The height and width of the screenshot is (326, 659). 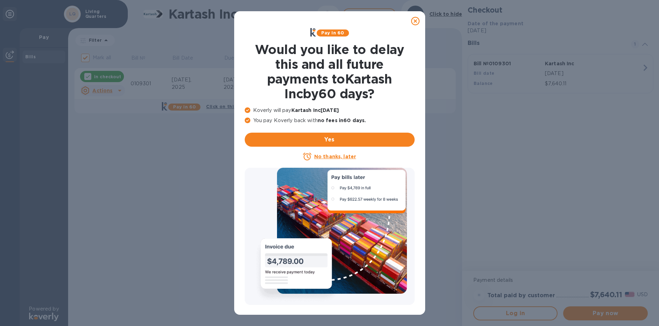 I want to click on button: Yes, so click(x=330, y=140).